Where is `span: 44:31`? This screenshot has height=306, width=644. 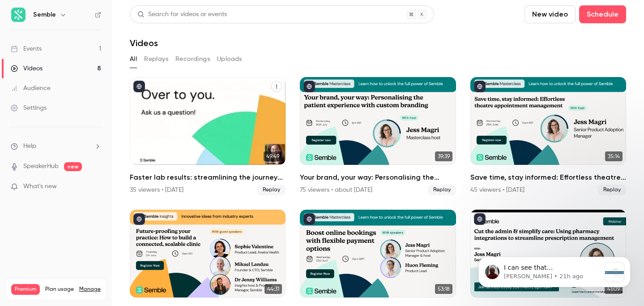 span: 44:31 is located at coordinates (273, 289).